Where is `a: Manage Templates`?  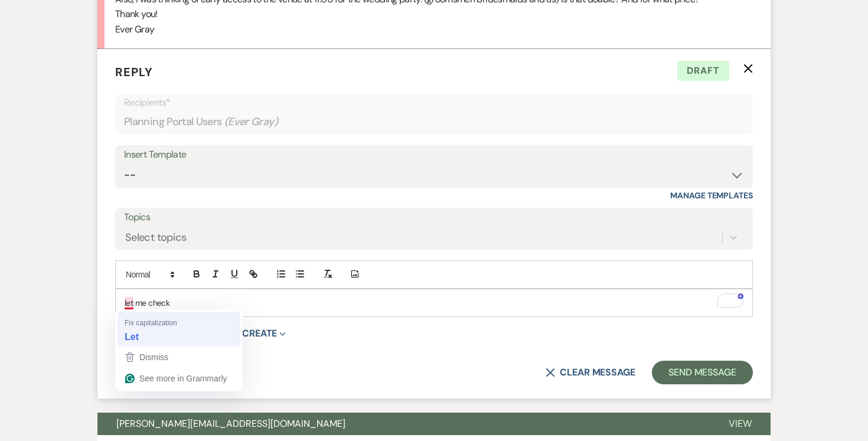 a: Manage Templates is located at coordinates (712, 196).